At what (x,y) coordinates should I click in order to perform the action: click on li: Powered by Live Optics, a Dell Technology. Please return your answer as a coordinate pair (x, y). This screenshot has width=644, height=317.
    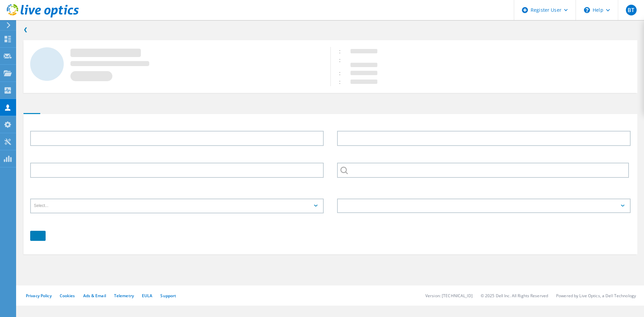
    Looking at the image, I should click on (597, 296).